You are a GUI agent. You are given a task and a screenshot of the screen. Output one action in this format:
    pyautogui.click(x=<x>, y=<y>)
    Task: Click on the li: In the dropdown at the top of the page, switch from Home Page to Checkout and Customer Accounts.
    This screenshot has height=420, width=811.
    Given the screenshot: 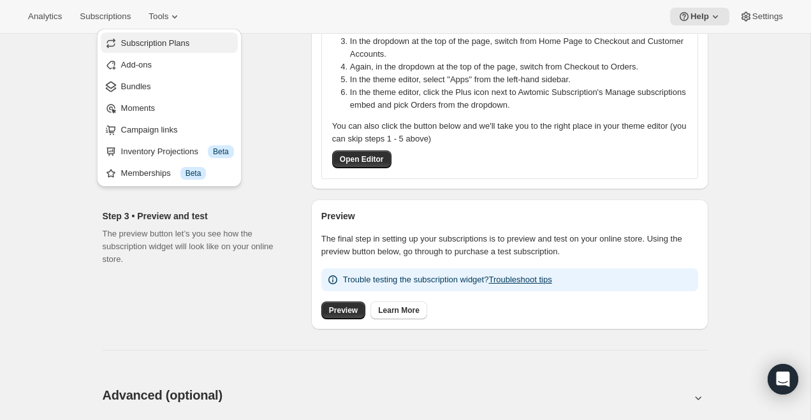 What is the action you would take?
    pyautogui.click(x=522, y=48)
    